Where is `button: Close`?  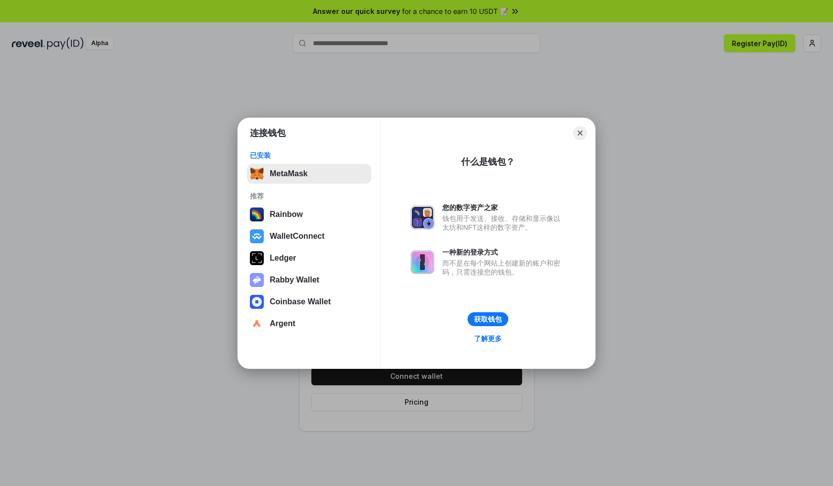 button: Close is located at coordinates (580, 133).